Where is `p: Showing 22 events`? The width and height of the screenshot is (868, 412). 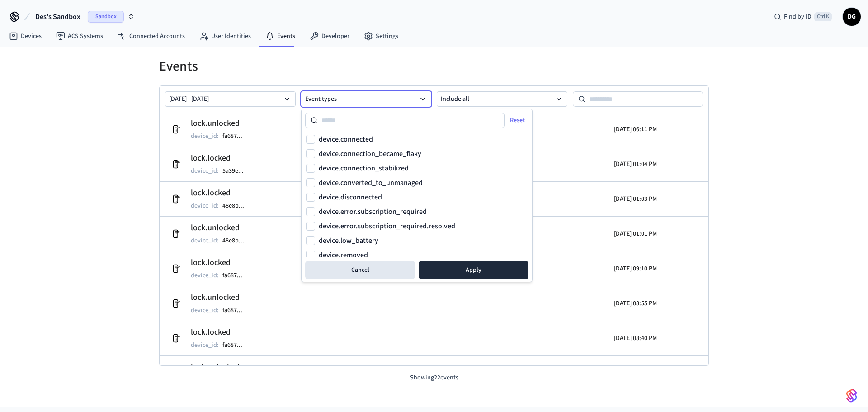 p: Showing 22 events is located at coordinates (434, 378).